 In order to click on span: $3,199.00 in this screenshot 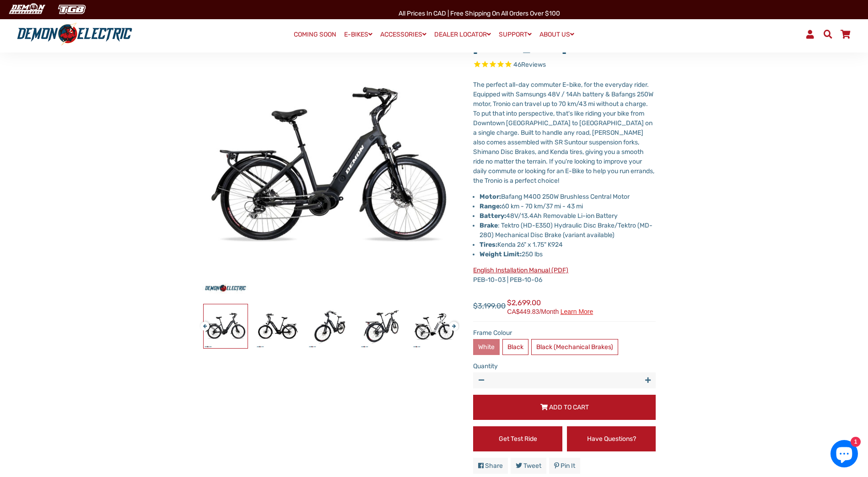, I will do `click(489, 307)`.